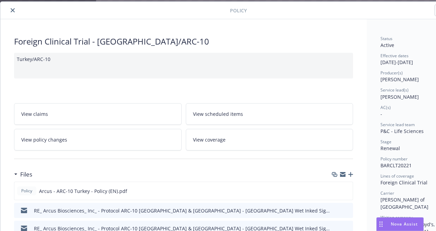 This screenshot has height=231, width=436. I want to click on span: View claims, so click(35, 114).